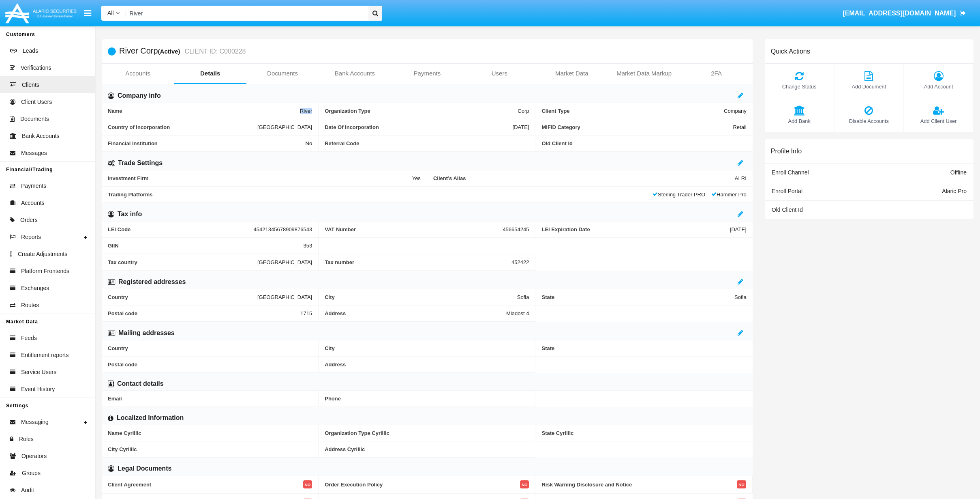 This screenshot has height=499, width=980. Describe the element at coordinates (35, 118) in the screenshot. I see `span: Documents` at that location.